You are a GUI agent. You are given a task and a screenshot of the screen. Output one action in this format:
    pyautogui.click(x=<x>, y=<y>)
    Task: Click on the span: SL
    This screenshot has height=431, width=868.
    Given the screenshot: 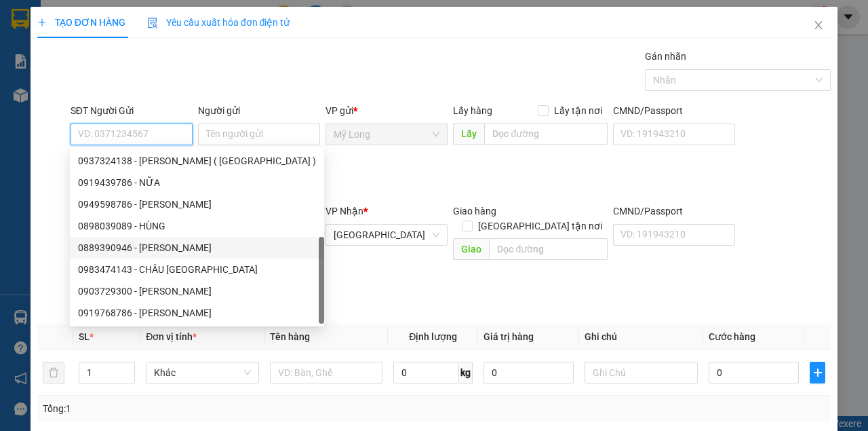 What is the action you would take?
    pyautogui.click(x=84, y=336)
    